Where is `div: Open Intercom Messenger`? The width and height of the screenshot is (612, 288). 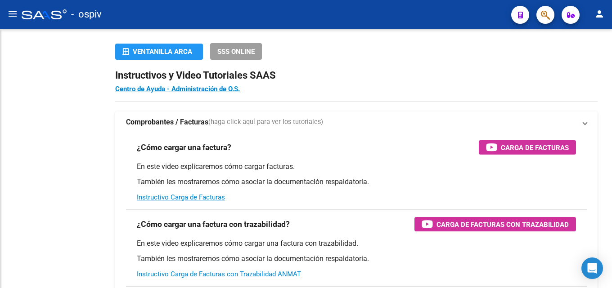
div: Open Intercom Messenger is located at coordinates (592, 269).